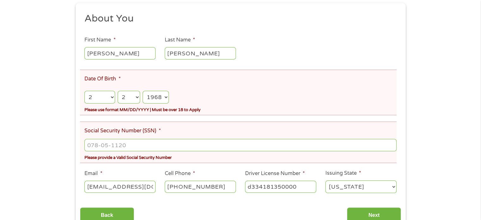 The width and height of the screenshot is (481, 220). Describe the element at coordinates (100, 40) in the screenshot. I see `label: First Name` at that location.